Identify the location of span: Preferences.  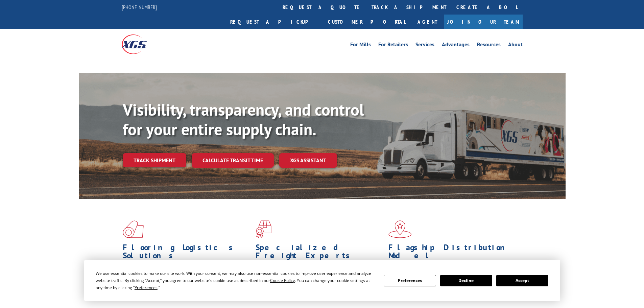
(146, 287).